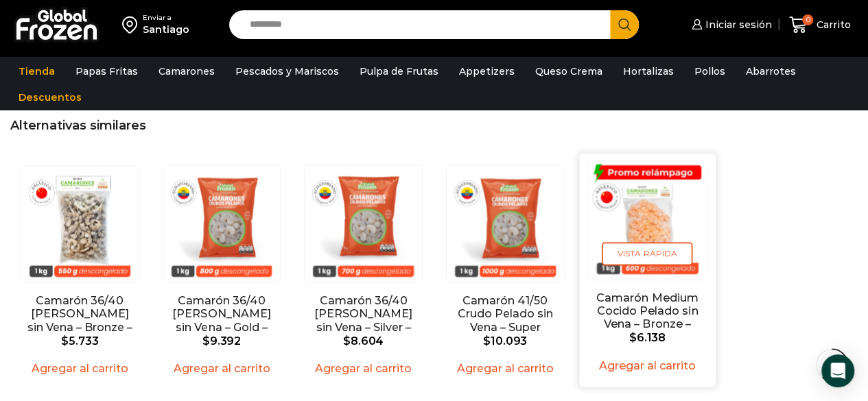 Image resolution: width=868 pixels, height=401 pixels. Describe the element at coordinates (647, 316) in the screenshot. I see `a: Camarón Medium Cocido Pelado sin Vena – Bronze – Caja 10 kg` at that location.